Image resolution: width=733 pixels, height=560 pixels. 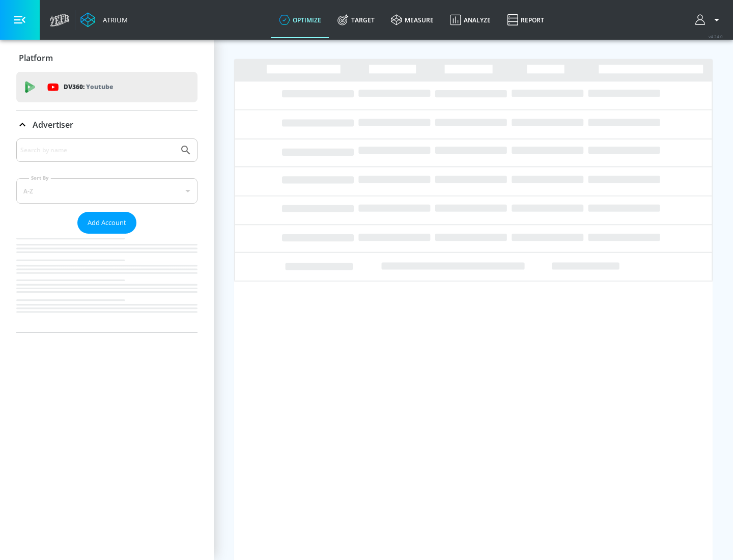 What do you see at coordinates (107, 191) in the screenshot?
I see `div: A-Z` at bounding box center [107, 191].